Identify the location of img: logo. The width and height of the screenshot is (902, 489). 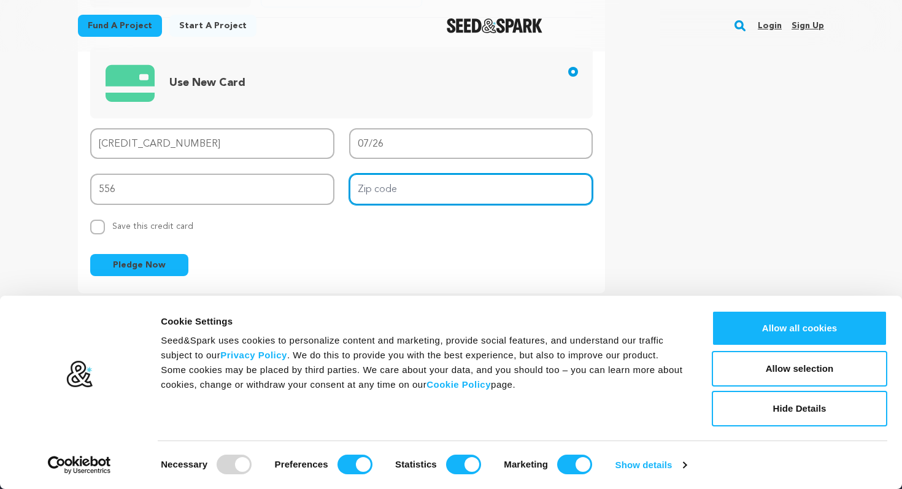
(79, 374).